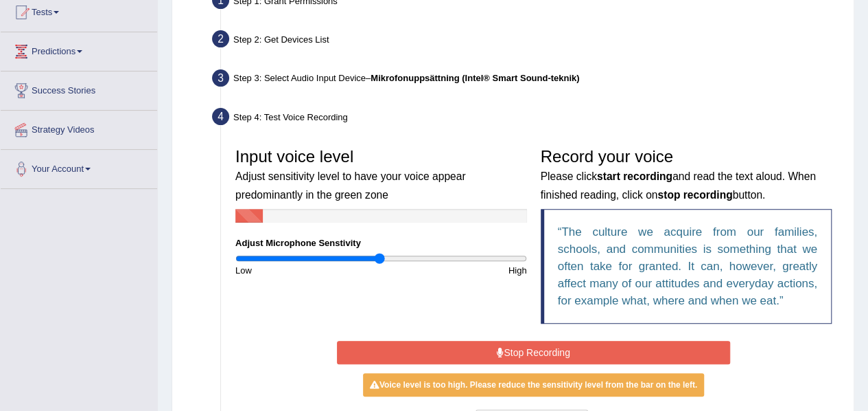  I want to click on a: Success Stories, so click(79, 89).